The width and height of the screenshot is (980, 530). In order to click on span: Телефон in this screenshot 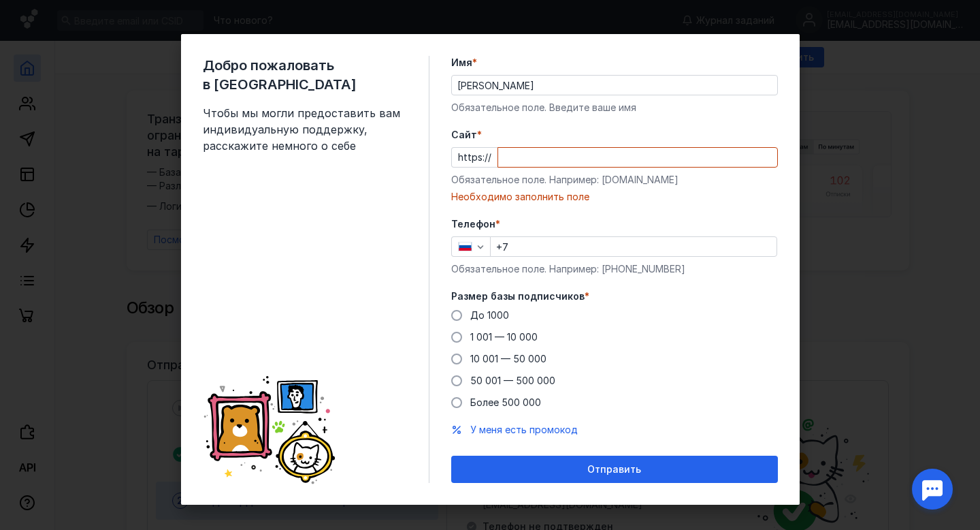, I will do `click(473, 224)`.